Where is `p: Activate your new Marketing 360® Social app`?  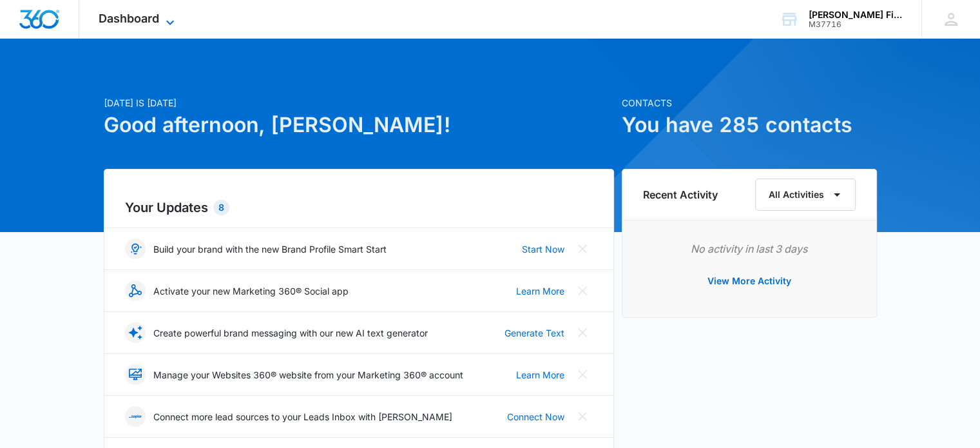
p: Activate your new Marketing 360® Social app is located at coordinates (251, 290).